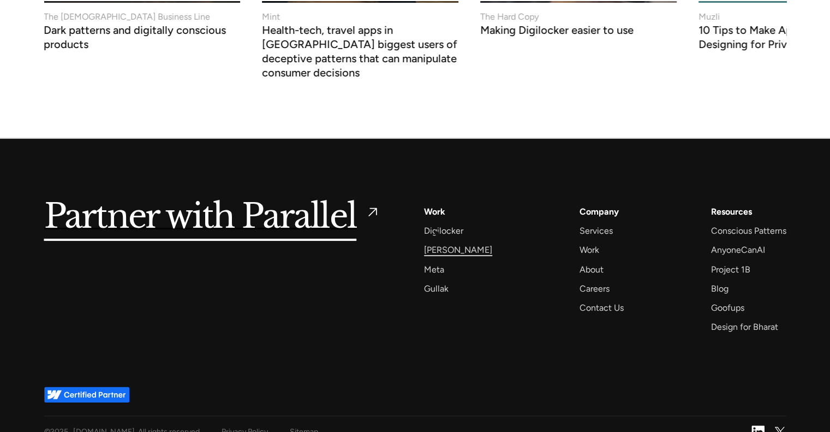 Image resolution: width=830 pixels, height=432 pixels. I want to click on a: Services, so click(596, 230).